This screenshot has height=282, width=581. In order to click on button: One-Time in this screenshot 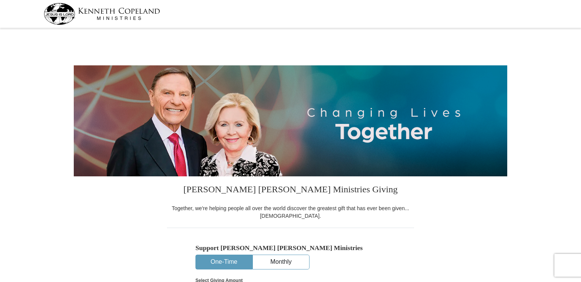, I will do `click(224, 262)`.